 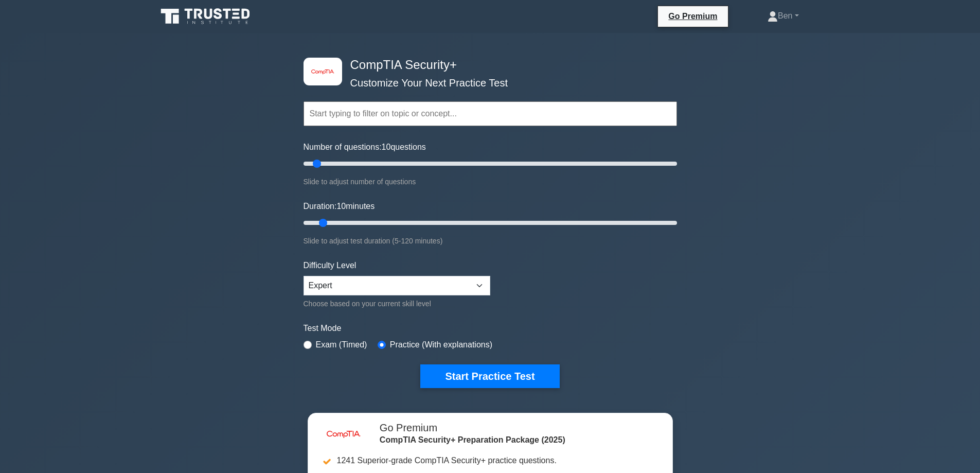 I want to click on label: Duration: minutes, so click(x=339, y=206).